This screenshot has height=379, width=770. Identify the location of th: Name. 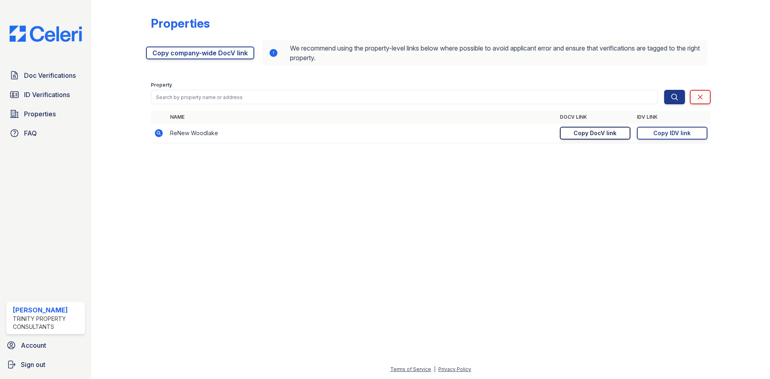
(362, 117).